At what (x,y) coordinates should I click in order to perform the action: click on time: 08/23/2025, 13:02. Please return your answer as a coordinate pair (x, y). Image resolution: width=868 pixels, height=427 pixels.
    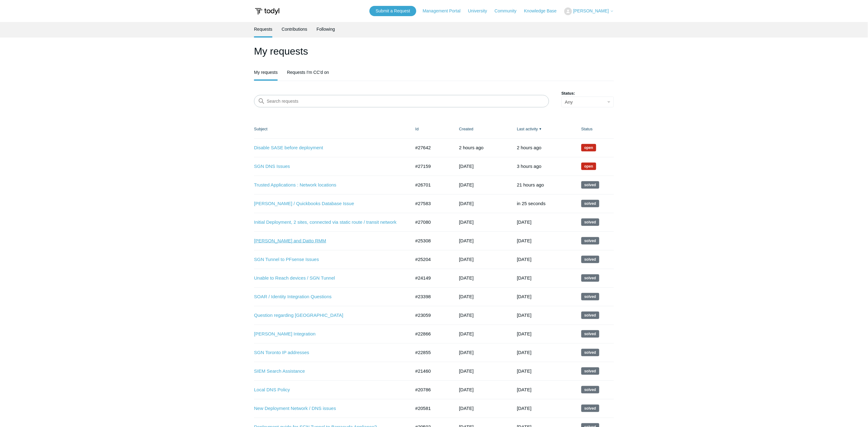
    Looking at the image, I should click on (524, 222).